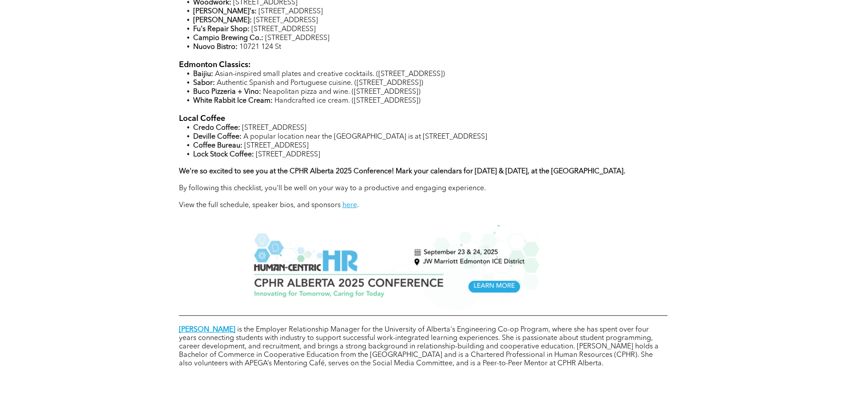 The image size is (846, 420). What do you see at coordinates (202, 119) in the screenshot?
I see `span: Local Coffee` at bounding box center [202, 119].